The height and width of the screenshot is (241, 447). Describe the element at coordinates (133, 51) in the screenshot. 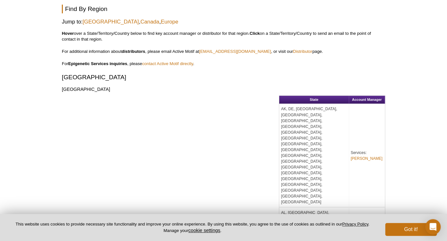

I see `strong: distributors` at that location.